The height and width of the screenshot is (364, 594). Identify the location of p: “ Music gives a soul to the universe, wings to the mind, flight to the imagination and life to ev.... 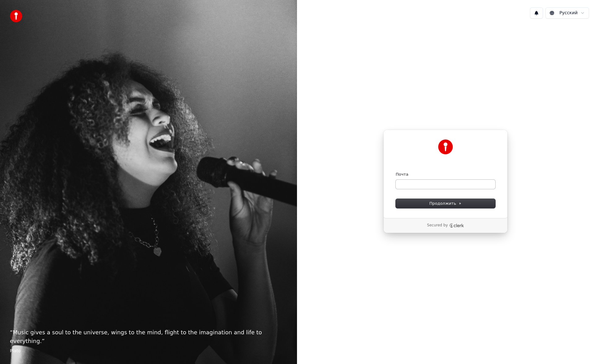
(149, 337).